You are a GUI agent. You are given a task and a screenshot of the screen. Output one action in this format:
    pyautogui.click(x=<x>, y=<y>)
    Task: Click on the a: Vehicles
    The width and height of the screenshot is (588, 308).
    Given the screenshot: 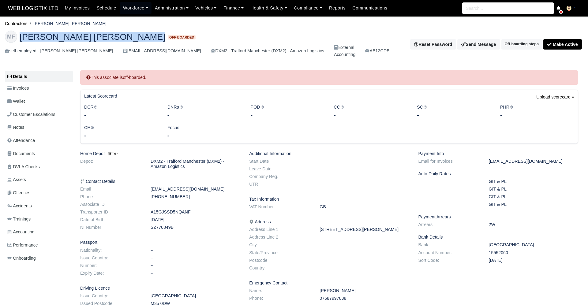 What is the action you would take?
    pyautogui.click(x=206, y=8)
    